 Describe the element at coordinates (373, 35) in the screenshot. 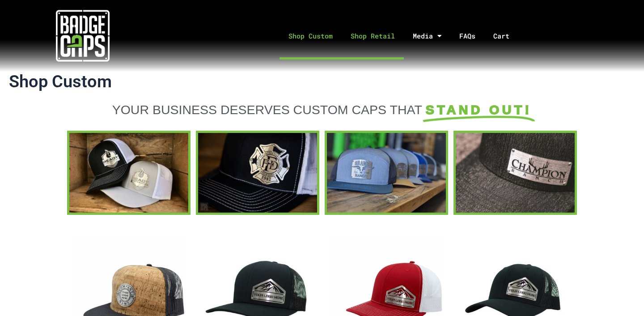

I see `a: Shop Retail` at that location.